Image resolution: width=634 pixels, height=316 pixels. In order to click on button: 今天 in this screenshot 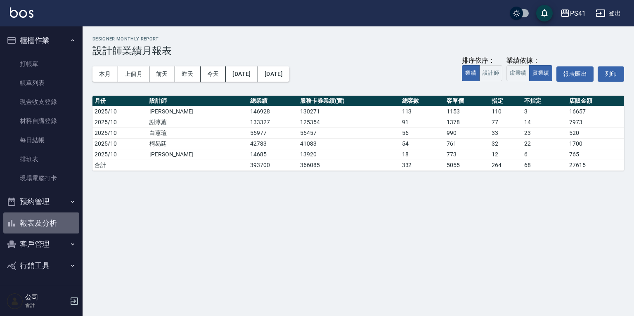, I will do `click(213, 74)`.